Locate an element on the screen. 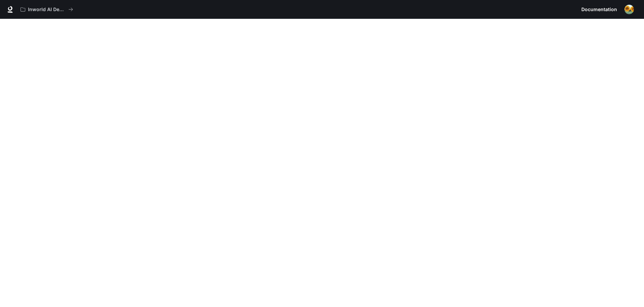  button: All workspaces is located at coordinates (47, 9).